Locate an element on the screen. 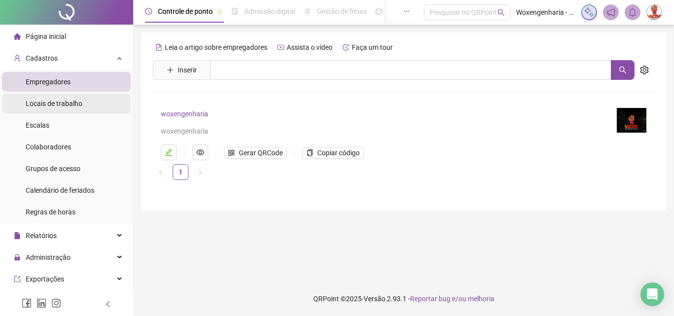 The height and width of the screenshot is (316, 674). span: Copiar código is located at coordinates (339, 153).